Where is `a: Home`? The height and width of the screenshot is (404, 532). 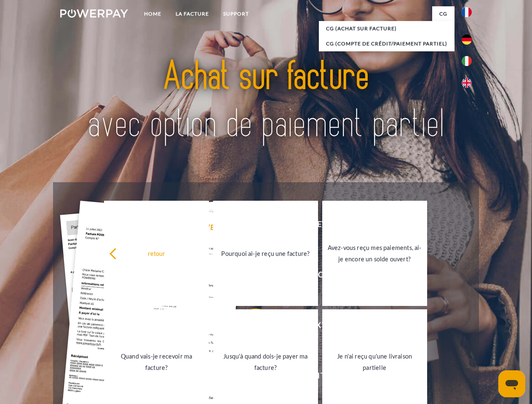 a: Home is located at coordinates (153, 14).